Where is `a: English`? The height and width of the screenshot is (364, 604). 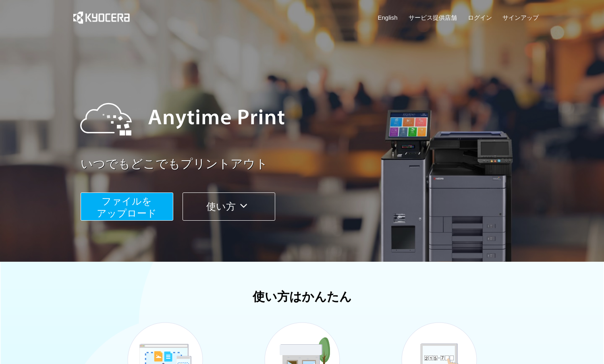
a: English is located at coordinates (388, 18).